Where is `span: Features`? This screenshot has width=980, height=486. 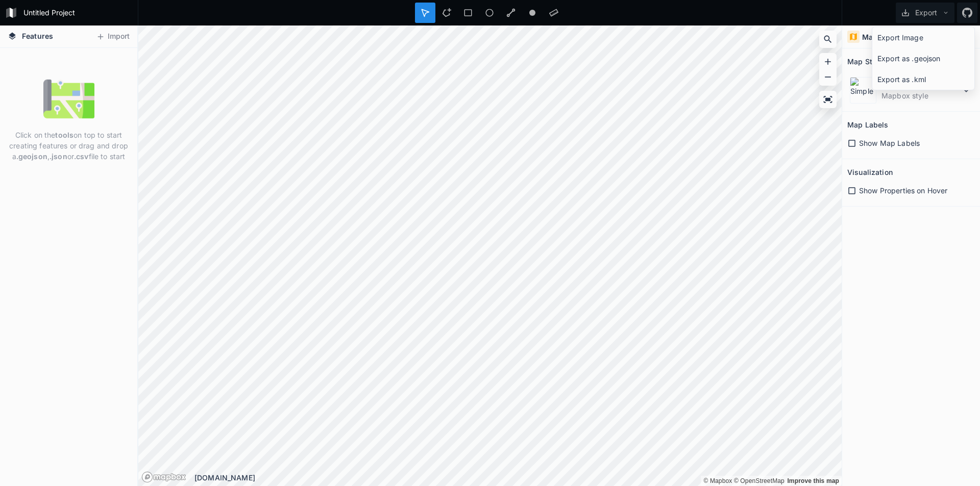 span: Features is located at coordinates (37, 36).